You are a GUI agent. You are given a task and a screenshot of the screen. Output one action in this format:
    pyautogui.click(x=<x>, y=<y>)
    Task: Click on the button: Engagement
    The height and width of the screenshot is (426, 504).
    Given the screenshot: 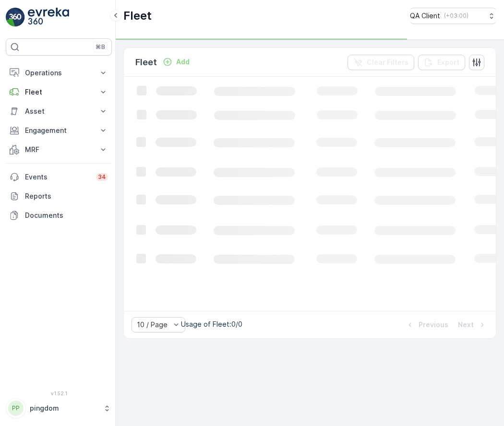 What is the action you would take?
    pyautogui.click(x=59, y=130)
    